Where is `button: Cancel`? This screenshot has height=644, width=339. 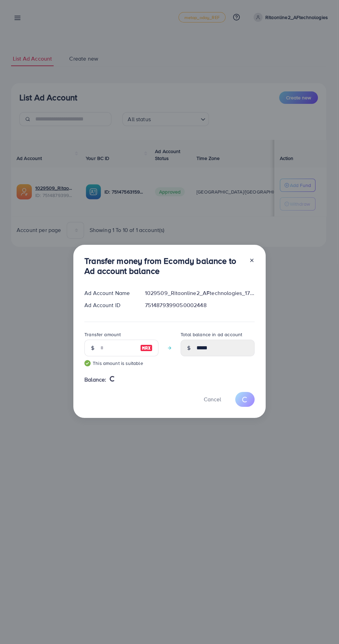
button: Cancel is located at coordinates (212, 399).